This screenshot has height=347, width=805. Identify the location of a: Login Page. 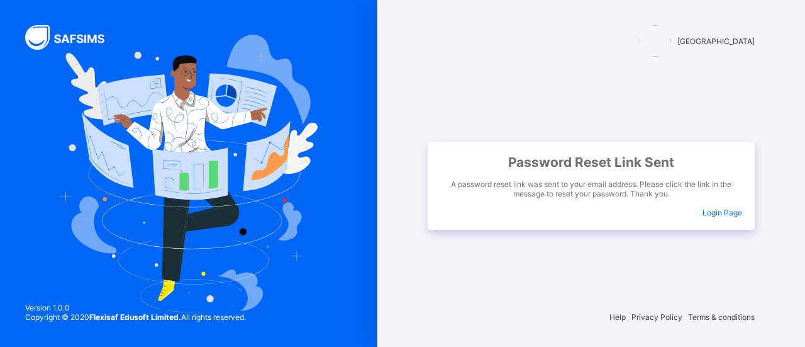
(722, 212).